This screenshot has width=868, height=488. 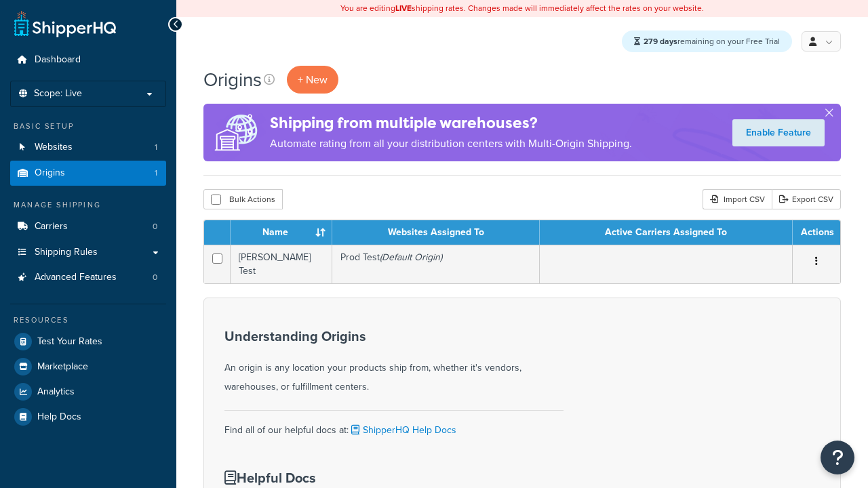 What do you see at coordinates (403, 8) in the screenshot?
I see `b: LIVE` at bounding box center [403, 8].